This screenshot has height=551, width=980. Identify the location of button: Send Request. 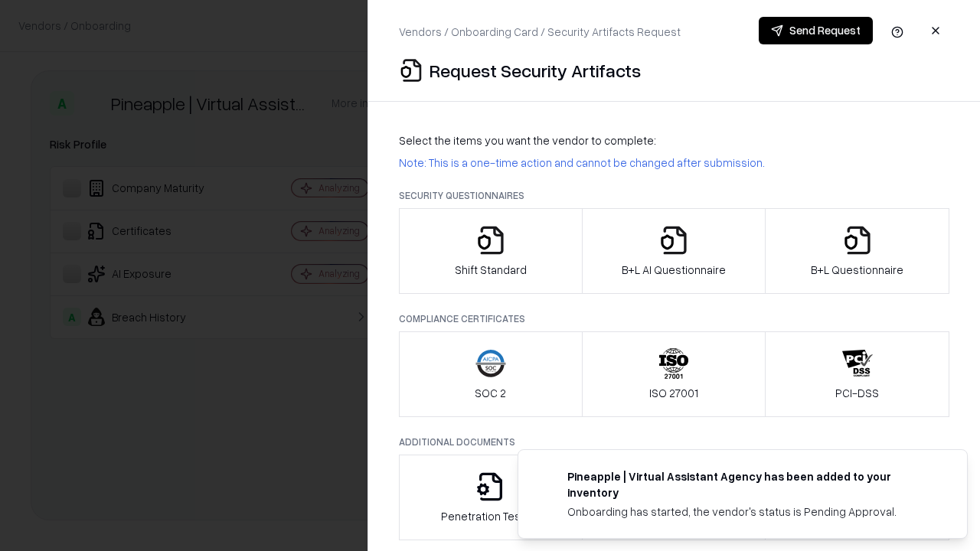
(815, 31).